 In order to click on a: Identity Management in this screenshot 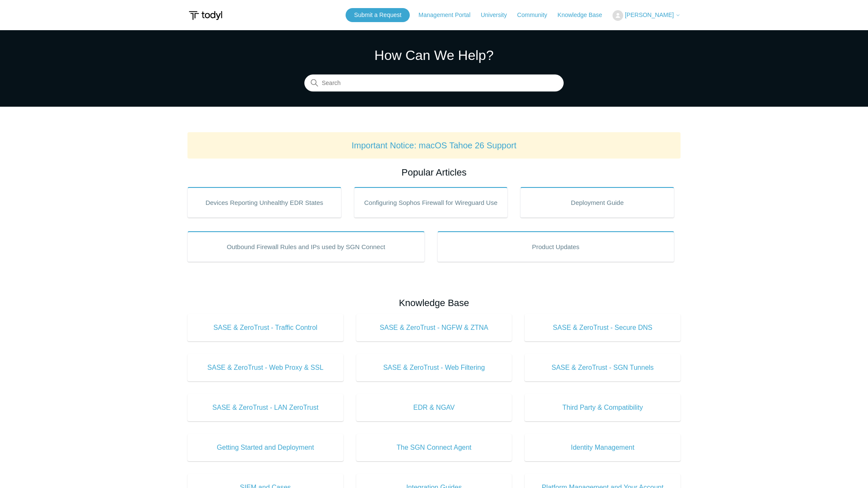, I will do `click(603, 448)`.